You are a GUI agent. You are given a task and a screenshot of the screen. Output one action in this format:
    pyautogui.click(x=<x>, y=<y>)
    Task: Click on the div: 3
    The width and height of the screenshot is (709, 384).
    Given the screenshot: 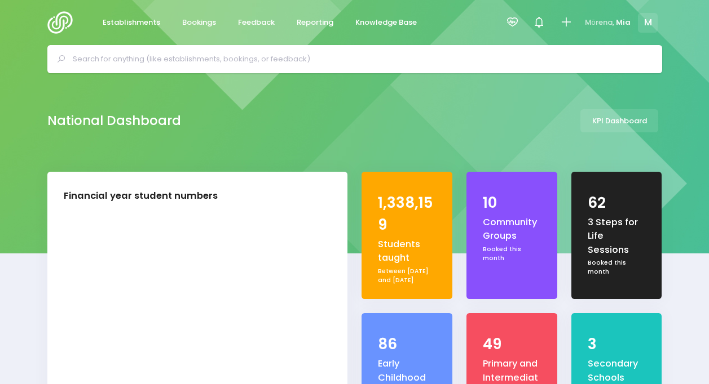 What is the action you would take?
    pyautogui.click(x=616, y=344)
    